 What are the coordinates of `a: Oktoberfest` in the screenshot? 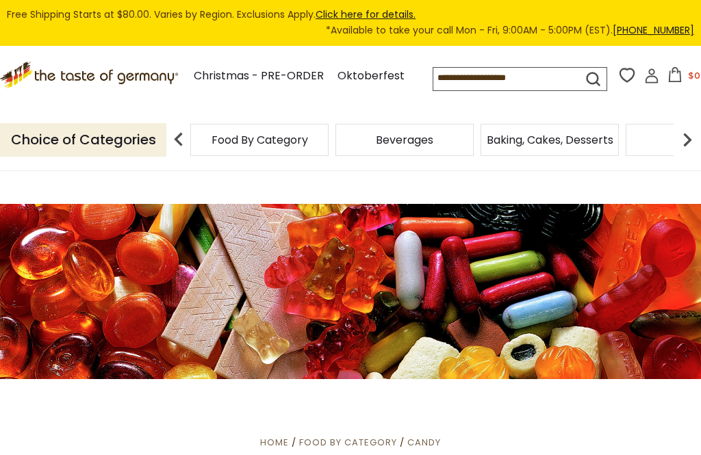 It's located at (371, 76).